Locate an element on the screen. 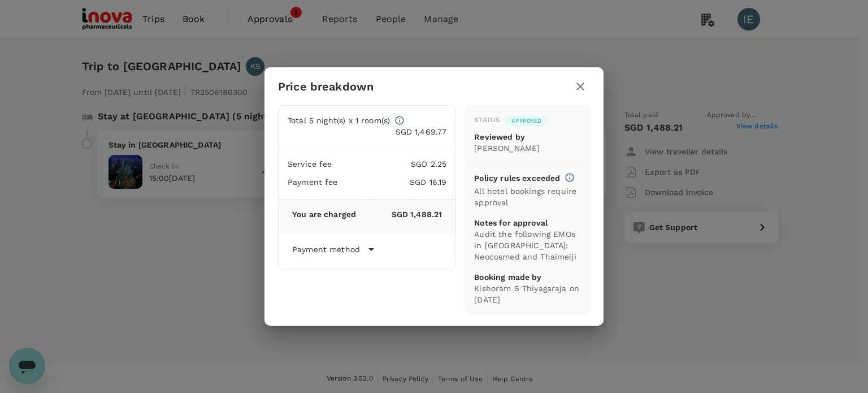 This screenshot has height=393, width=868. p: Notes for approval is located at coordinates (528, 222).